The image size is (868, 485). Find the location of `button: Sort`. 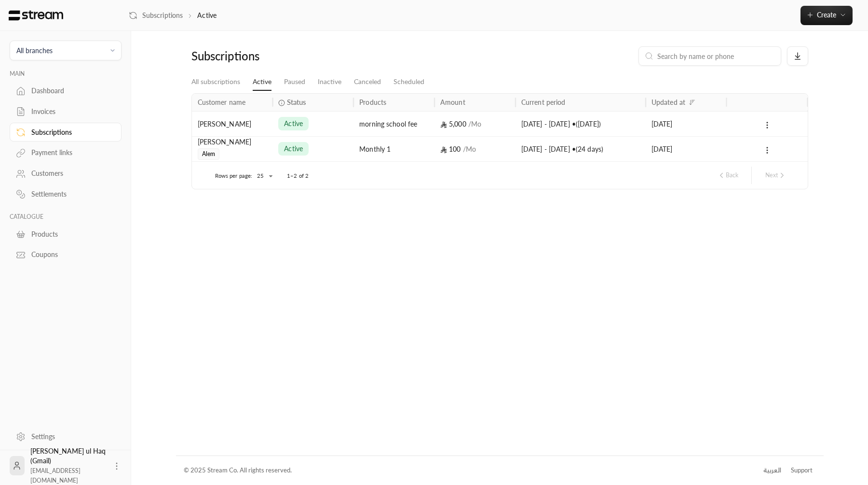

button: Sort is located at coordinates (692, 102).